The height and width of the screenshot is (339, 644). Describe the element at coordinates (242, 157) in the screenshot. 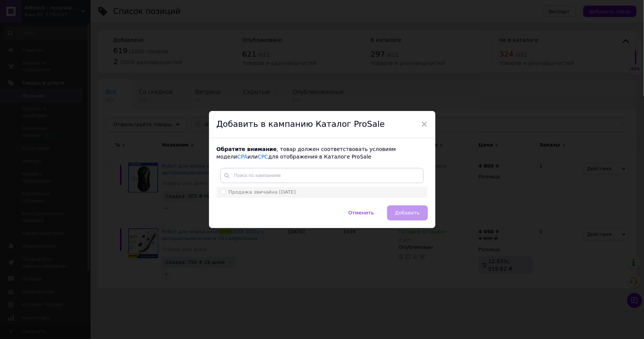

I see `a: CPA` at that location.